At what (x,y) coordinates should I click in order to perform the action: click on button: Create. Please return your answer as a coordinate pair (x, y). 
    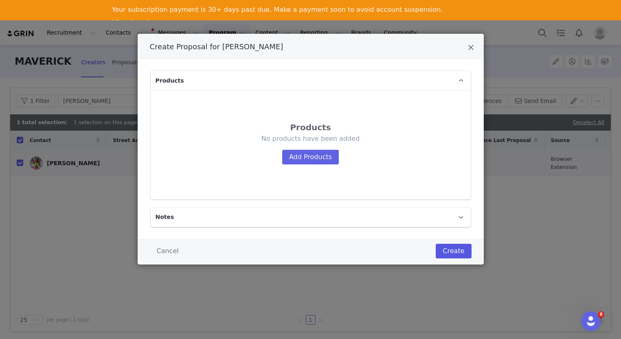
    Looking at the image, I should click on (453, 251).